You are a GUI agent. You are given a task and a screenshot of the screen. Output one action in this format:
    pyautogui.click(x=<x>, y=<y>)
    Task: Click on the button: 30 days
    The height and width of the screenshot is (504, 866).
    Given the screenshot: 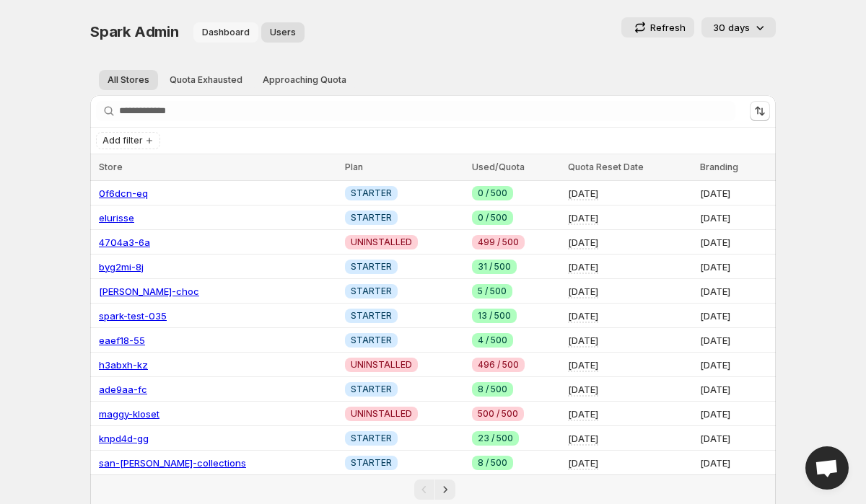 What is the action you would take?
    pyautogui.click(x=738, y=28)
    